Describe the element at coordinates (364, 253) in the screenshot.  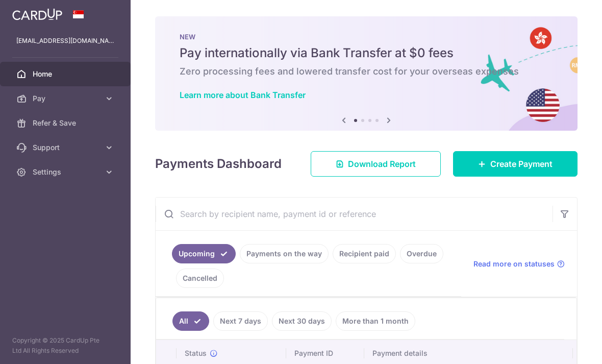
I see `a: Recipient paid` at that location.